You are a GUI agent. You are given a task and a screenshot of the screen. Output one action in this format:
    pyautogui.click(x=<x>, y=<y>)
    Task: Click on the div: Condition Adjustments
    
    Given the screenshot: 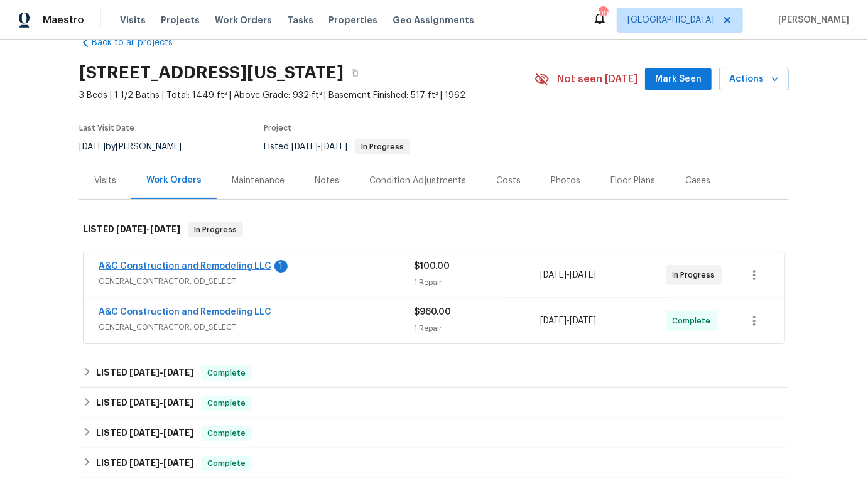 What is the action you would take?
    pyautogui.click(x=418, y=180)
    